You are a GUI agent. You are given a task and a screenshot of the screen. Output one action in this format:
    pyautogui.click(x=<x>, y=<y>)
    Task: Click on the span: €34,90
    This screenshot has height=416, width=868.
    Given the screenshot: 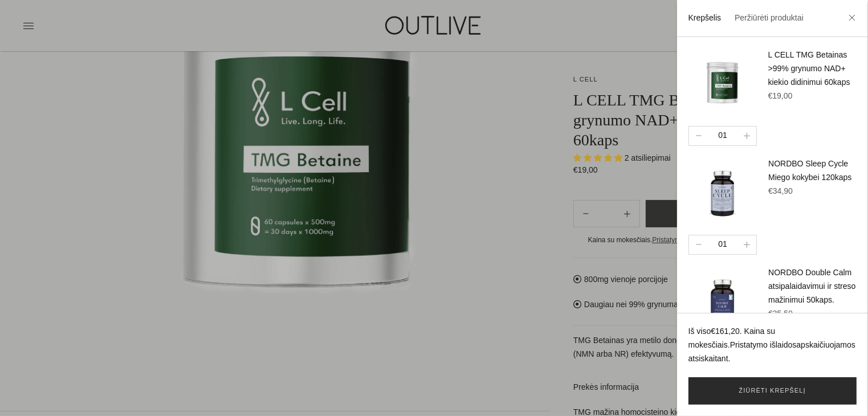 What is the action you would take?
    pyautogui.click(x=780, y=191)
    